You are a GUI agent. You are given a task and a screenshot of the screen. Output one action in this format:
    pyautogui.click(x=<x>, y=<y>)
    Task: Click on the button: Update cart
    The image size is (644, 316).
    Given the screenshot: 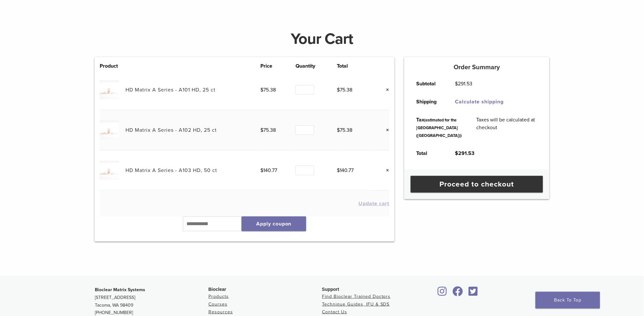 What is the action you would take?
    pyautogui.click(x=374, y=204)
    